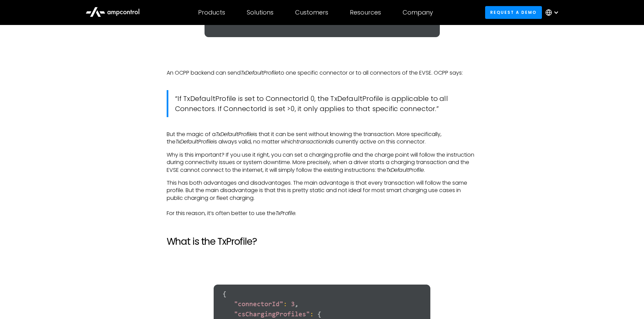 This screenshot has width=644, height=319. What do you see at coordinates (312, 13) in the screenshot?
I see `div: Customers` at bounding box center [312, 13].